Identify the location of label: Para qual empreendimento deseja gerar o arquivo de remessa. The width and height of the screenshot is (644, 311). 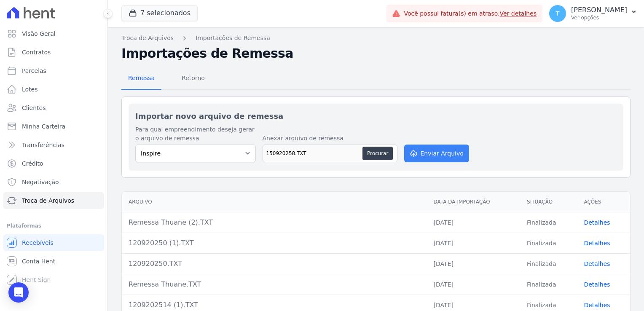
(195, 134).